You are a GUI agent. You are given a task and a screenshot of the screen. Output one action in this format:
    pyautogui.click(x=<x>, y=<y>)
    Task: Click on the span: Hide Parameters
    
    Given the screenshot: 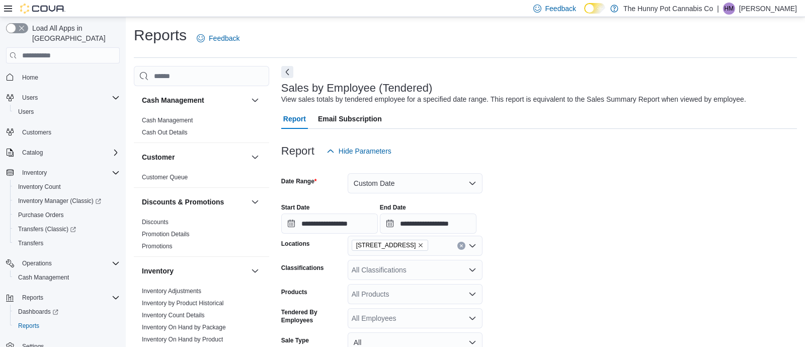 What is the action you would take?
    pyautogui.click(x=365, y=151)
    